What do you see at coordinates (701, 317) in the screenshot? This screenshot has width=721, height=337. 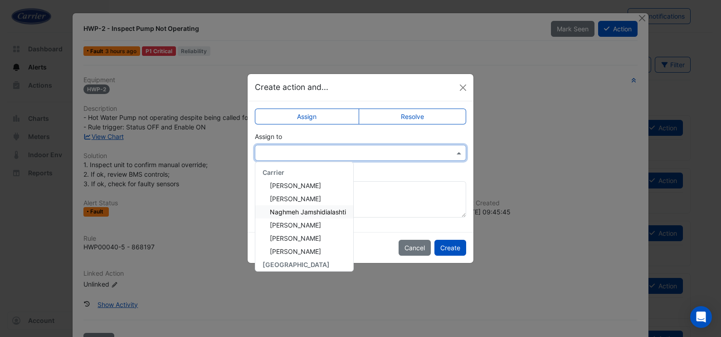 I see `div: Open Intercom Messenger` at bounding box center [701, 317].